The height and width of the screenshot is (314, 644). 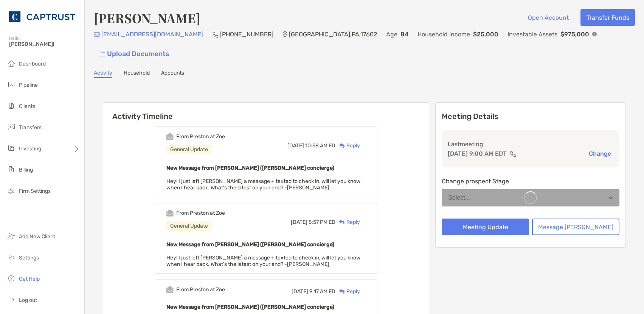 I want to click on span: Dashboard, so click(x=32, y=64).